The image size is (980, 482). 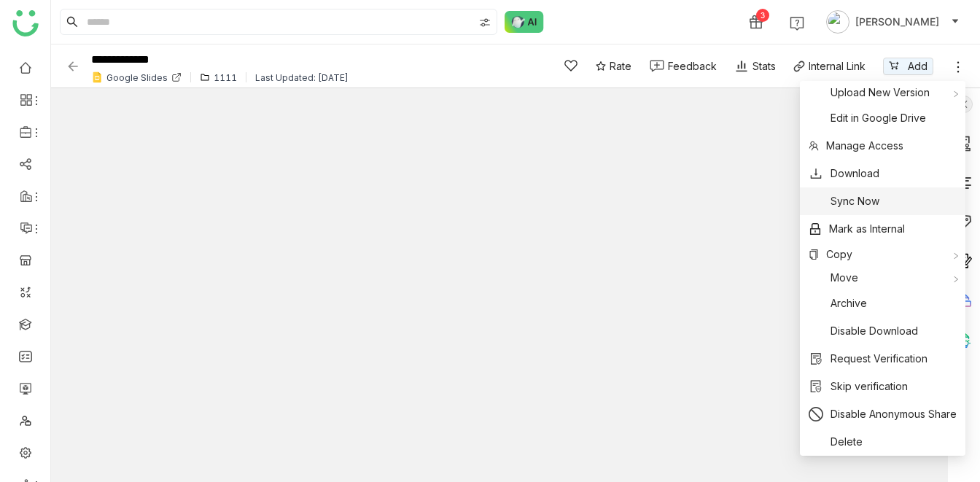 What do you see at coordinates (894, 415) in the screenshot?
I see `span: Disable Anonymous Share` at bounding box center [894, 415].